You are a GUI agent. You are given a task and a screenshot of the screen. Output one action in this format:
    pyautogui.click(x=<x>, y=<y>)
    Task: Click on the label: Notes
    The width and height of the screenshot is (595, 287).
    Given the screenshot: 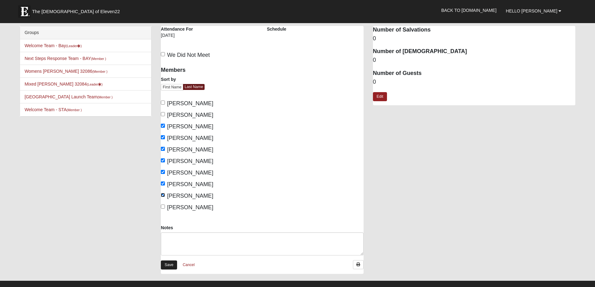 What is the action you would take?
    pyautogui.click(x=167, y=228)
    